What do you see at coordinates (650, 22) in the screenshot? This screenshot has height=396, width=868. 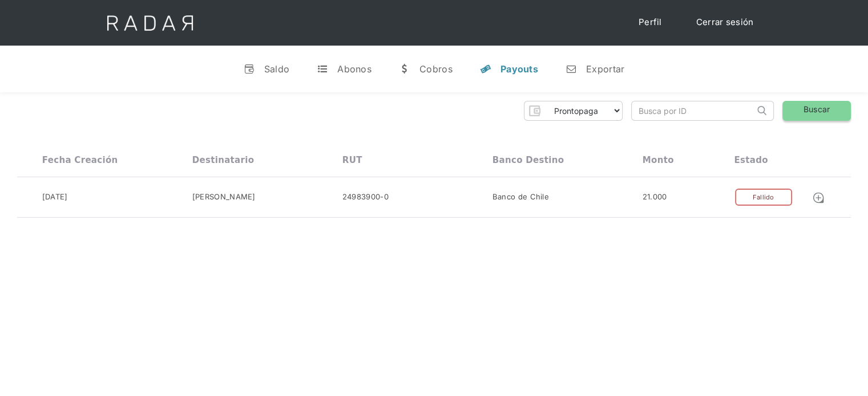 I see `a: Perfil` at bounding box center [650, 22].